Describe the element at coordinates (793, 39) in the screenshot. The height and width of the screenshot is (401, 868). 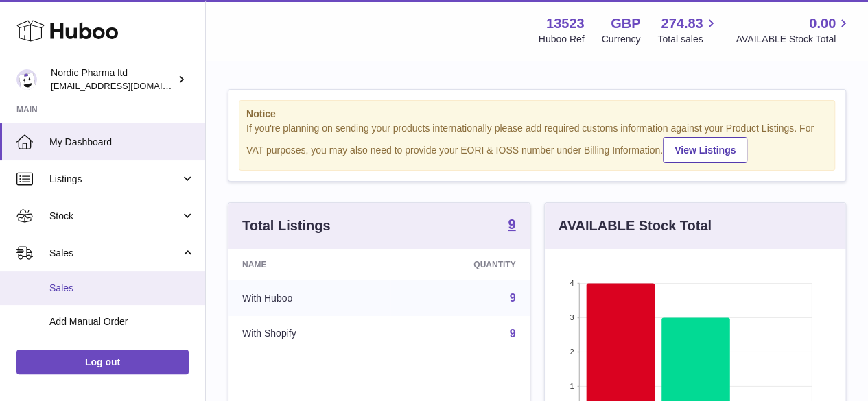
I see `span: AVAILABLE Stock Total` at that location.